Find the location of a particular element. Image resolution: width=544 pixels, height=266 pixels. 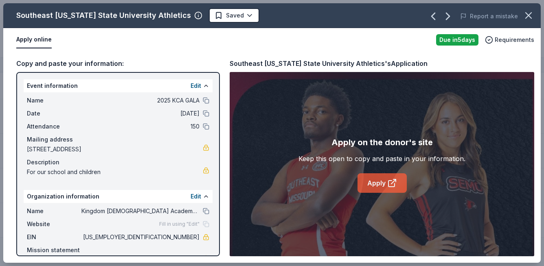

div: Due in 5 days is located at coordinates (457, 40).